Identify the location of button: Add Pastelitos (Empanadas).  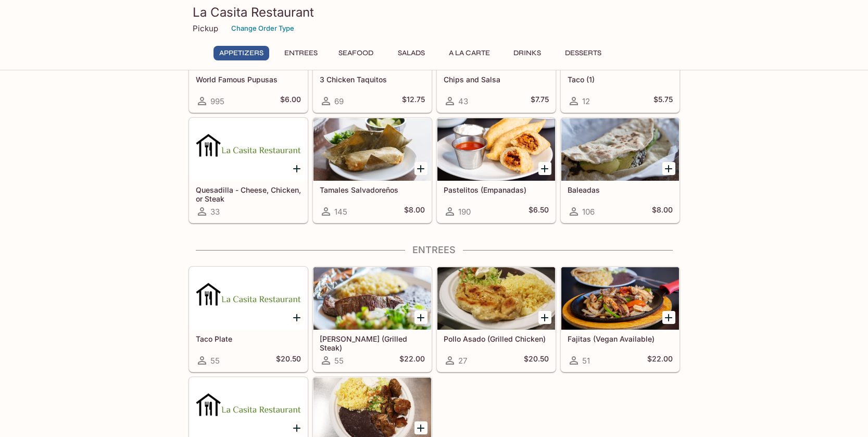
(545, 168).